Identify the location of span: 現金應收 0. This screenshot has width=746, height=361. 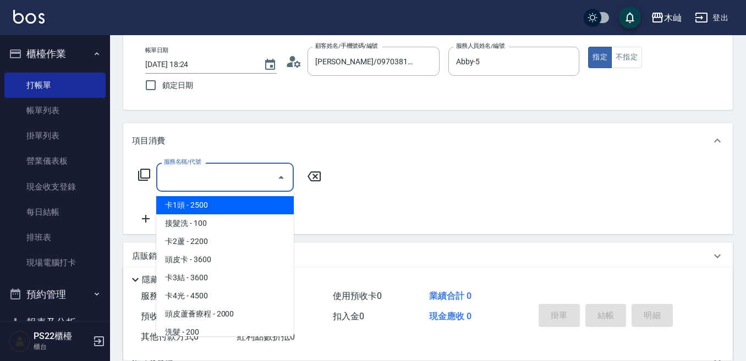
(450, 316).